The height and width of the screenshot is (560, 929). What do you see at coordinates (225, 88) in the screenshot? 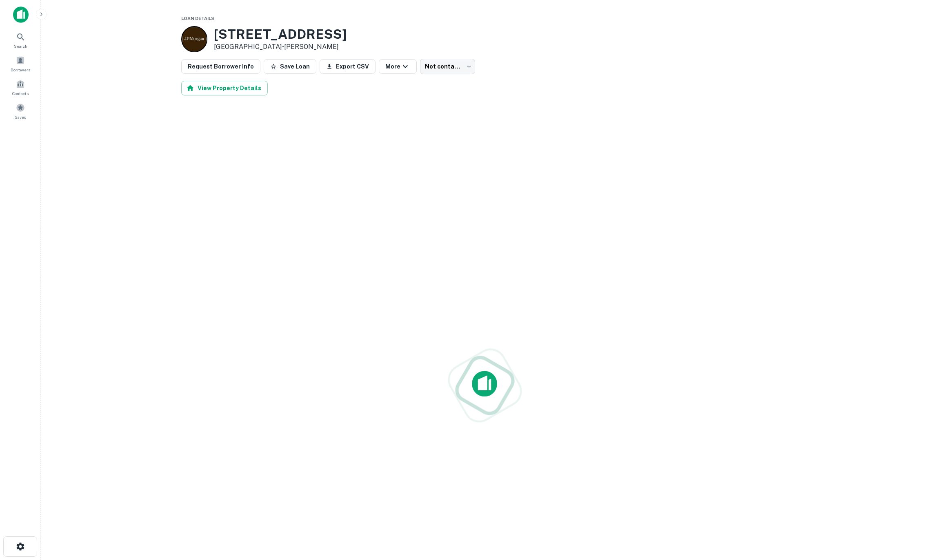
I see `button: View Property Details` at bounding box center [225, 88].